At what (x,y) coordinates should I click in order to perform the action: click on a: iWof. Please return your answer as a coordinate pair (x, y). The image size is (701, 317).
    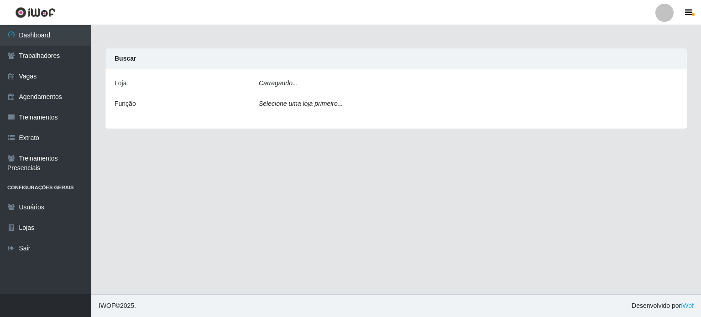
    Looking at the image, I should click on (687, 306).